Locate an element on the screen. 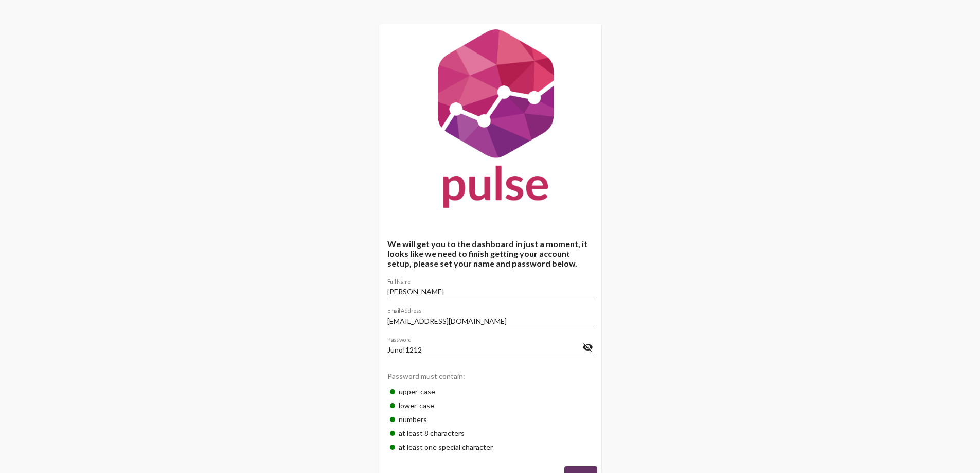 Image resolution: width=980 pixels, height=473 pixels. div: numbers is located at coordinates (490, 419).